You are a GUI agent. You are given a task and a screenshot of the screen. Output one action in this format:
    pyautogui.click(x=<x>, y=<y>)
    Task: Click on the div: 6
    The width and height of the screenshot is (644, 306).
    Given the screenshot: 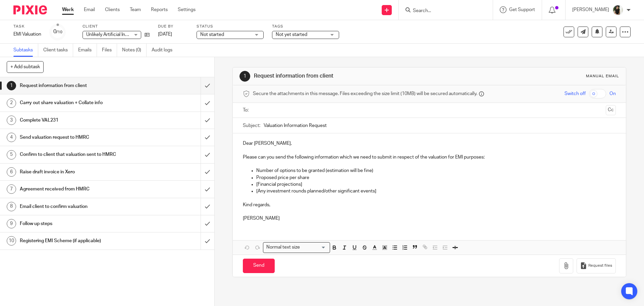 What is the action you would take?
    pyautogui.click(x=11, y=172)
    